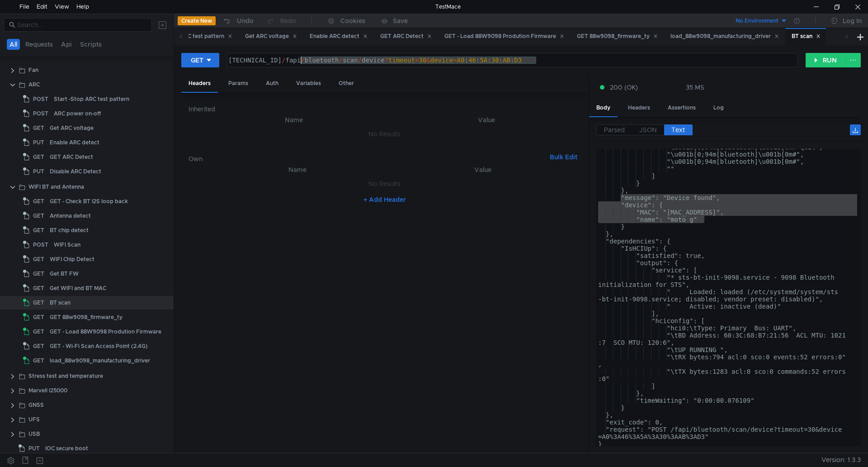 This screenshot has height=467, width=868. Describe the element at coordinates (346, 83) in the screenshot. I see `div: Other` at that location.